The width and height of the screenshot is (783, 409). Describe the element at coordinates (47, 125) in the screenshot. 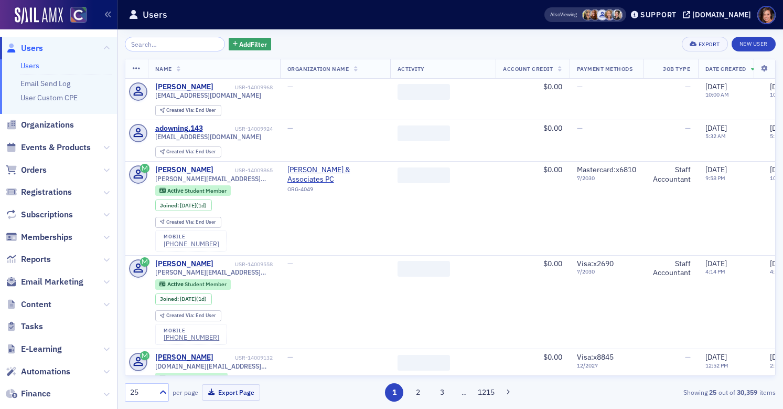

I see `span: Organizations` at that location.